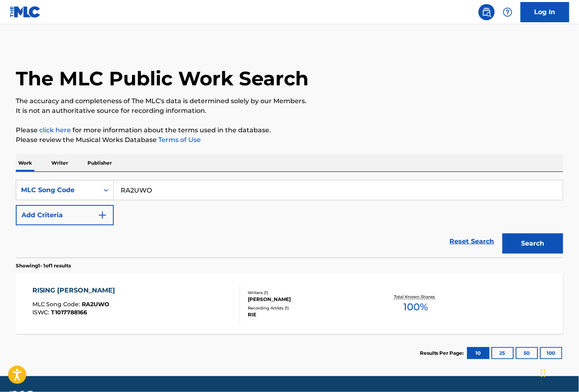  What do you see at coordinates (25, 12) in the screenshot?
I see `img: MLC Logo` at bounding box center [25, 12].